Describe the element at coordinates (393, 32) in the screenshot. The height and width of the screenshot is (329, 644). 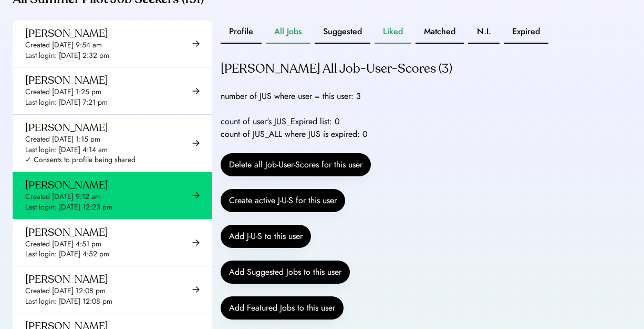
I see `button: Liked` at that location.